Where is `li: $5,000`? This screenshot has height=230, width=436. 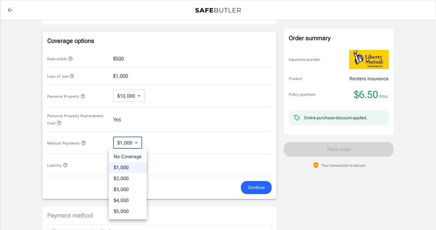 li: $5,000 is located at coordinates (128, 212).